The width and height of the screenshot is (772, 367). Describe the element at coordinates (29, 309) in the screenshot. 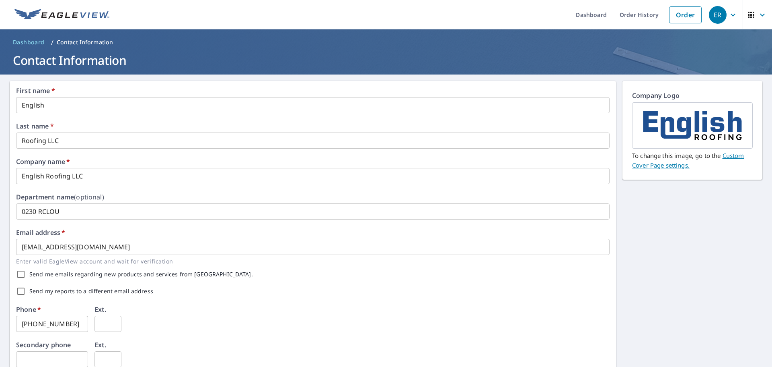

I see `label: Phone` at that location.